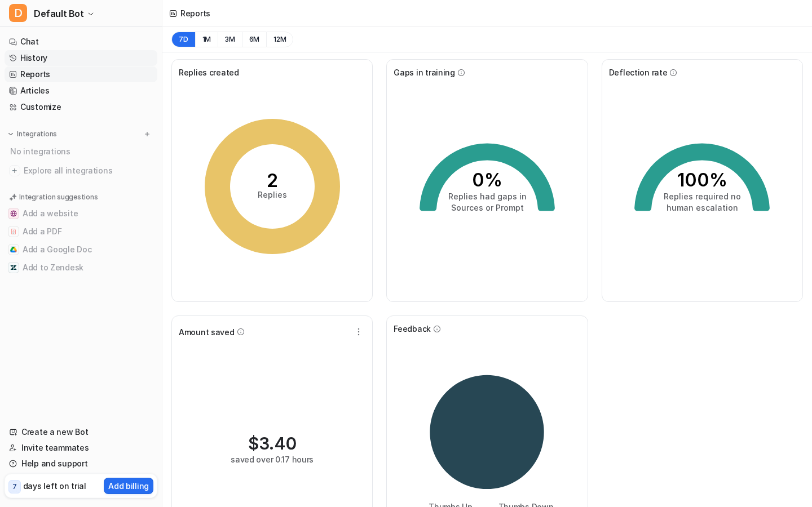 The height and width of the screenshot is (507, 812). I want to click on button: Integrations, so click(32, 134).